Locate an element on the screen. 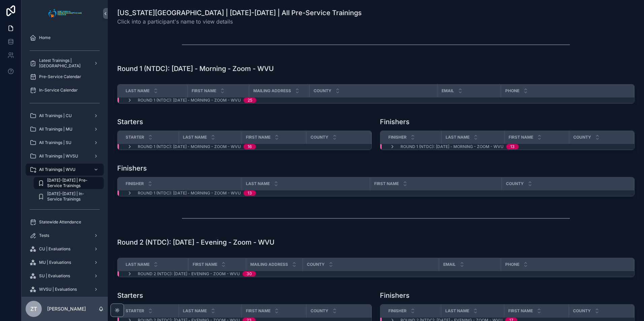 This screenshot has height=321, width=644. span: All Trainings | SU is located at coordinates (55, 143).